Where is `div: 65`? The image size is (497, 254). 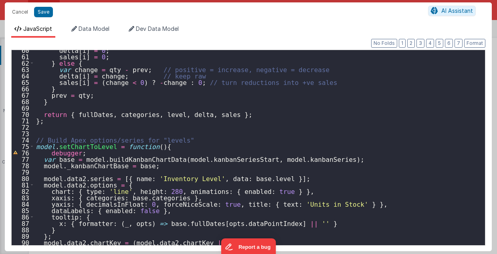
div: 65 is located at coordinates (23, 82).